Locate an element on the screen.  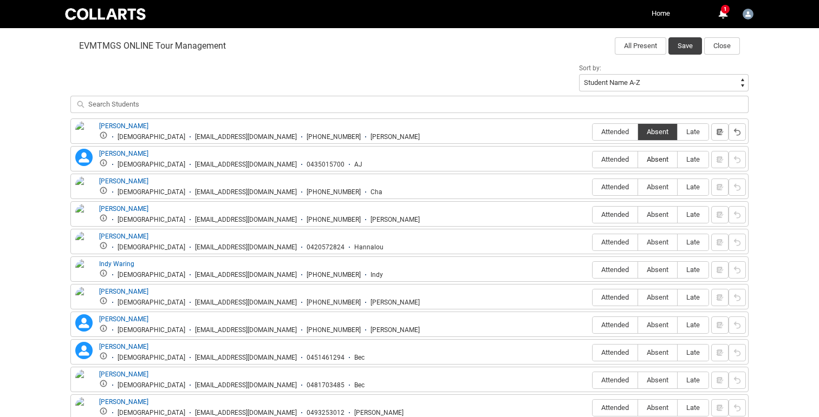
button: 1 is located at coordinates (722, 14).